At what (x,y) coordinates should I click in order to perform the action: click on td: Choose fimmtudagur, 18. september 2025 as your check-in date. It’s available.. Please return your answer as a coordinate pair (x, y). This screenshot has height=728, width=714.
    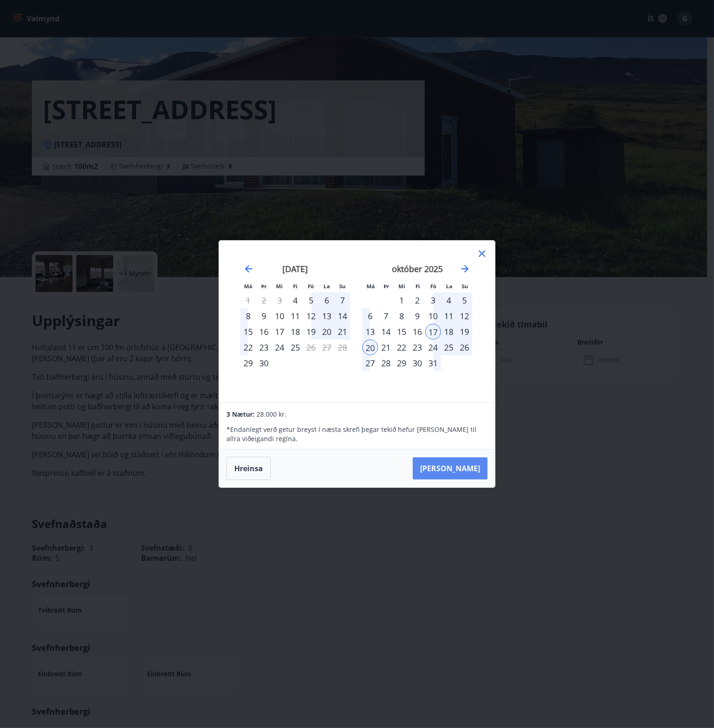
    Looking at the image, I should click on (295, 331).